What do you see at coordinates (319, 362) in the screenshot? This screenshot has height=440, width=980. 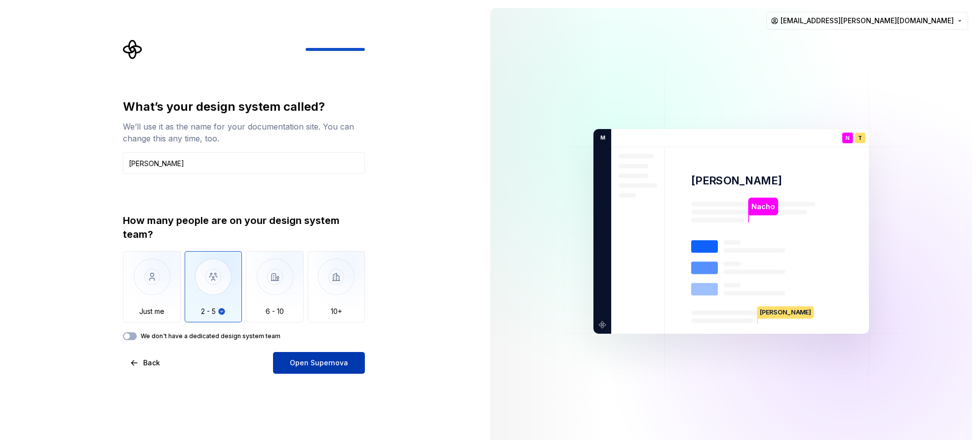 I see `span: Open Supernova` at bounding box center [319, 362].